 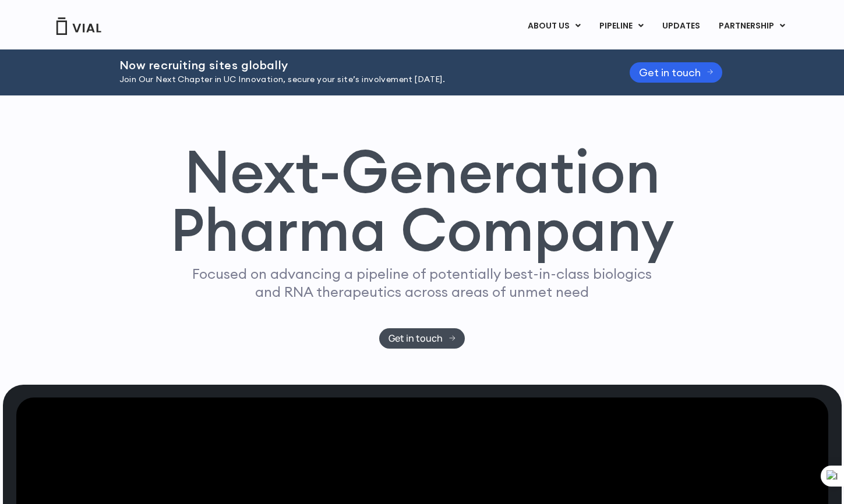 I want to click on a: PARTNERSHIPMenu Toggle, so click(x=752, y=26).